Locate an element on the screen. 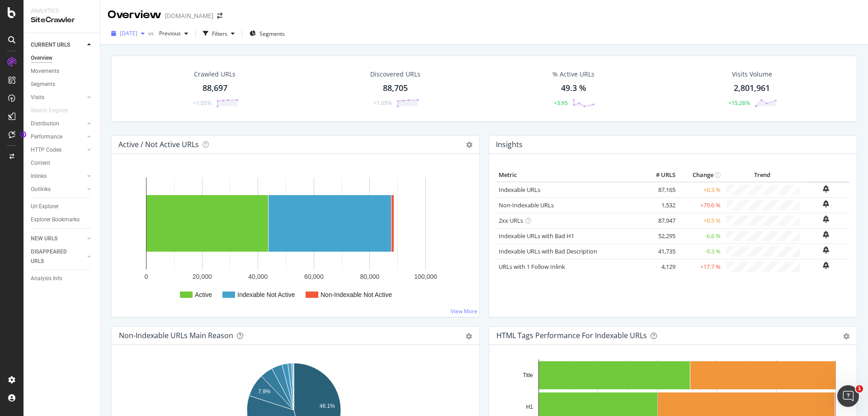 This screenshot has width=868, height=416. a: Search Engines is located at coordinates (54, 110).